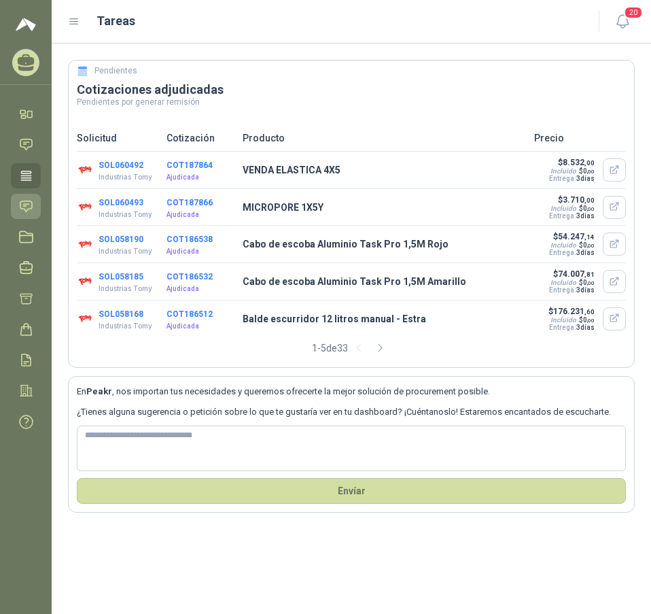 The height and width of the screenshot is (614, 651). What do you see at coordinates (116, 21) in the screenshot?
I see `h1: Tareas` at bounding box center [116, 21].